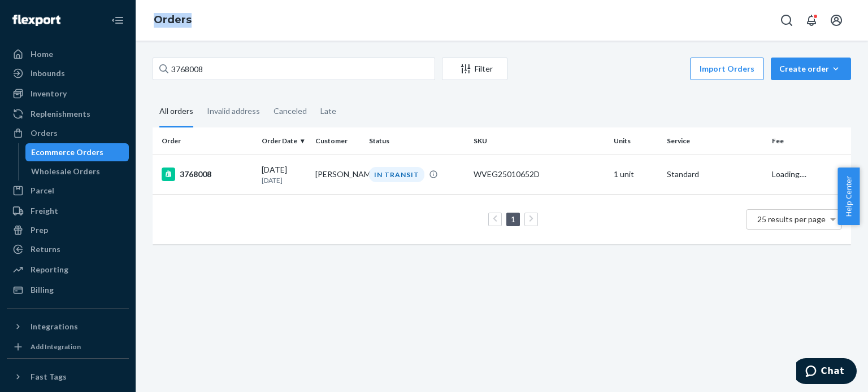 Image resolution: width=868 pixels, height=392 pixels. What do you see at coordinates (284, 141) in the screenshot?
I see `th: Order Date` at bounding box center [284, 141].